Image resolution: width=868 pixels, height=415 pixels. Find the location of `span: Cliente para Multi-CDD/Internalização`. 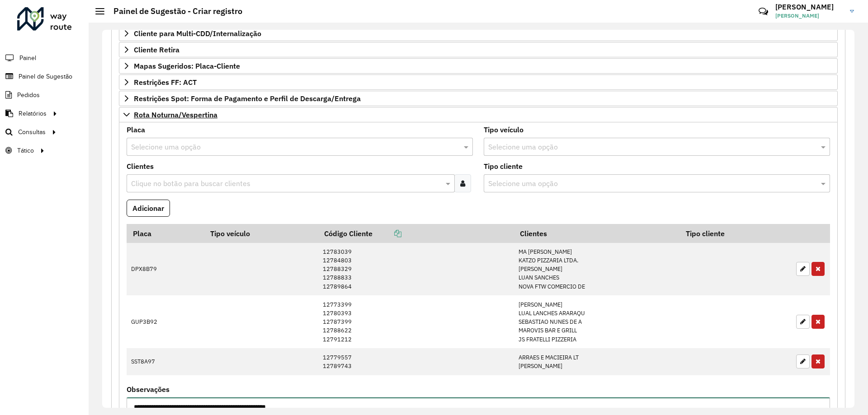

span: Cliente para Multi-CDD/Internalização is located at coordinates (197, 33).